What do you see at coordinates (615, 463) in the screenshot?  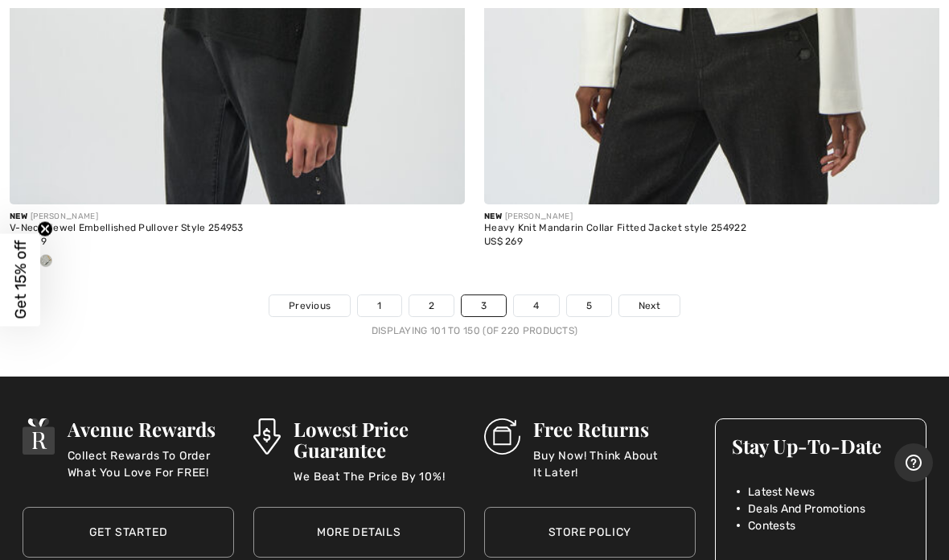 I see `p: Buy Now! Think About It Later!` at bounding box center [615, 463].